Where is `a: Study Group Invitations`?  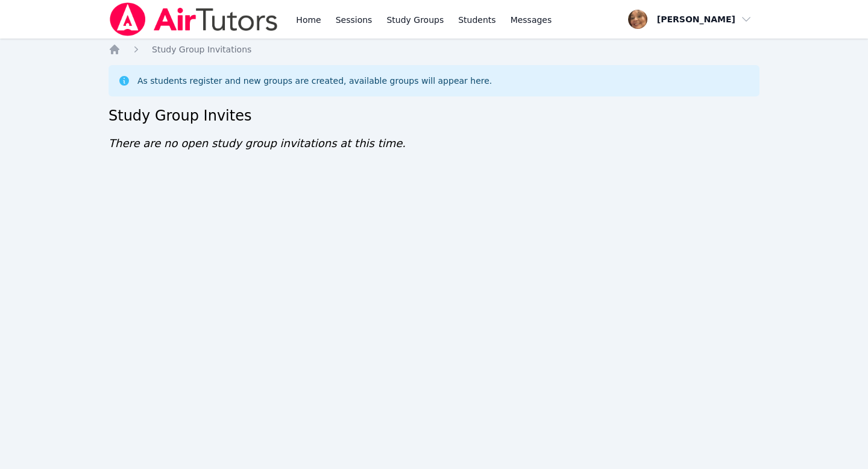 a: Study Group Invitations is located at coordinates (201, 49).